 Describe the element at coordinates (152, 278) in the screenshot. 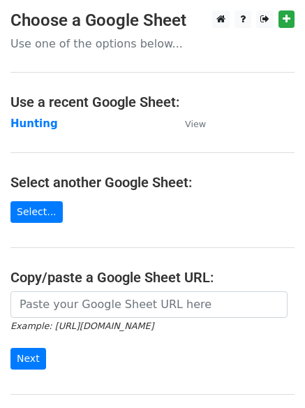

I see `h4: Copy/paste a Google Sheet URL:` at that location.